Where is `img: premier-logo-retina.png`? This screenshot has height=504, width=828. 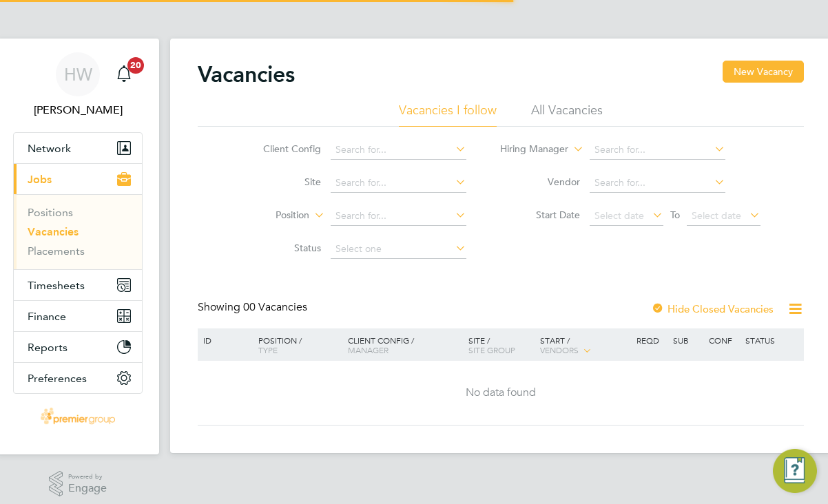 img: premier-logo-retina.png is located at coordinates (78, 419).